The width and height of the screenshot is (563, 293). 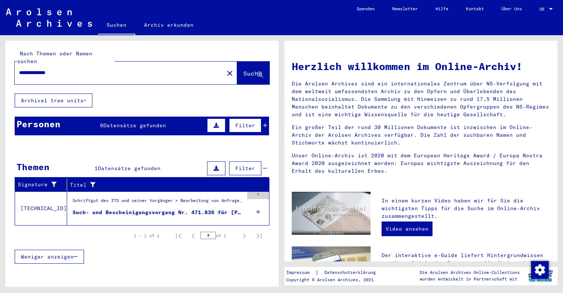 I want to click on span: 6, so click(x=101, y=125).